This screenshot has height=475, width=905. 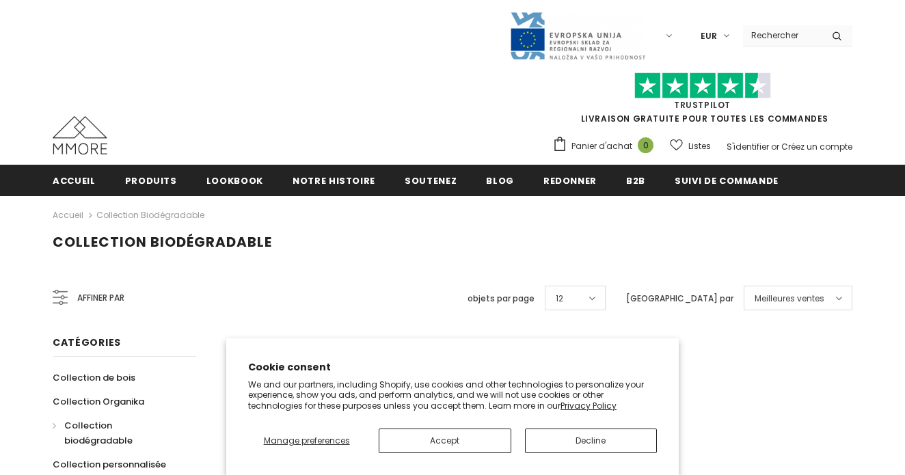 I want to click on span: EUR, so click(x=709, y=36).